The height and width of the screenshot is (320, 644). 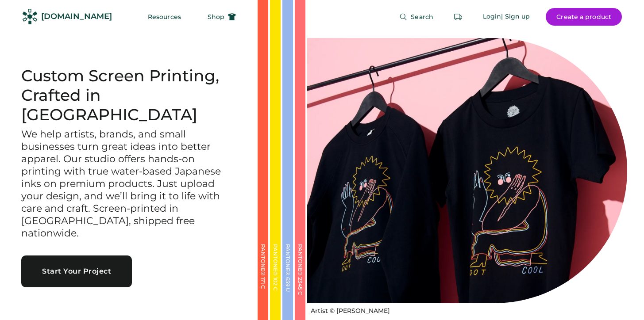 I want to click on button: Search, so click(x=416, y=17).